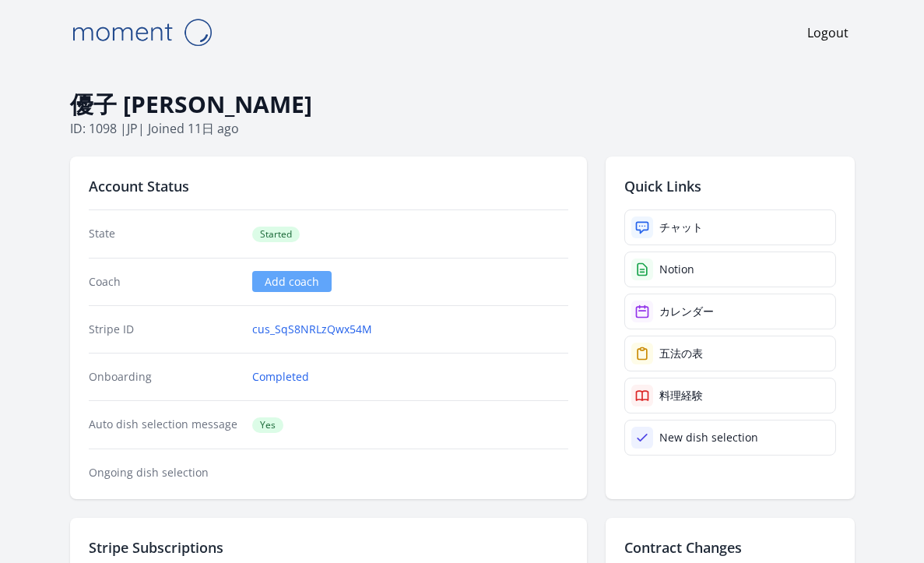 Image resolution: width=924 pixels, height=563 pixels. Describe the element at coordinates (730, 438) in the screenshot. I see `a: New dish selection` at that location.